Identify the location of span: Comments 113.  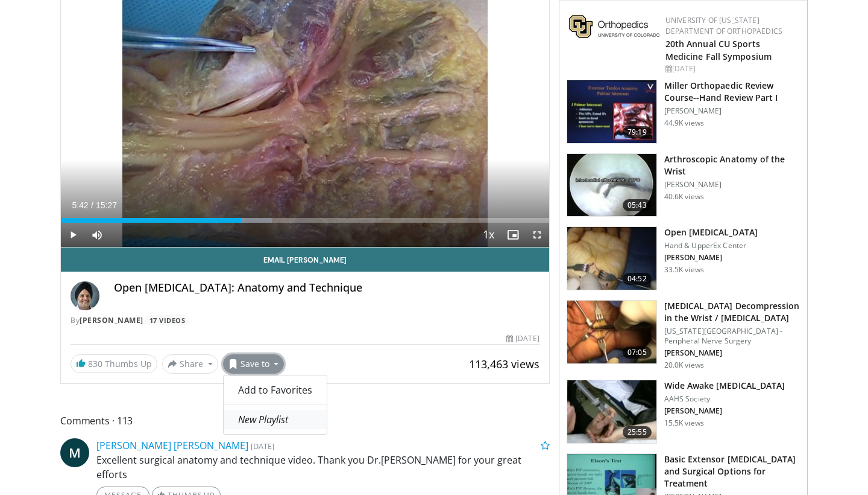
(305, 421).